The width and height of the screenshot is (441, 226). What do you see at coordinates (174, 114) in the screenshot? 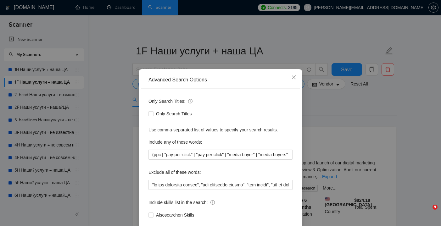
I see `span: Only Search Titles` at bounding box center [174, 114].